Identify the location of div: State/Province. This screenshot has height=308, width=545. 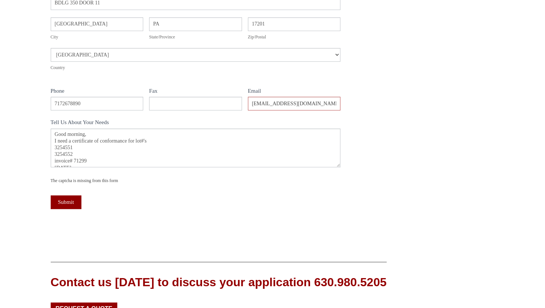
(195, 37).